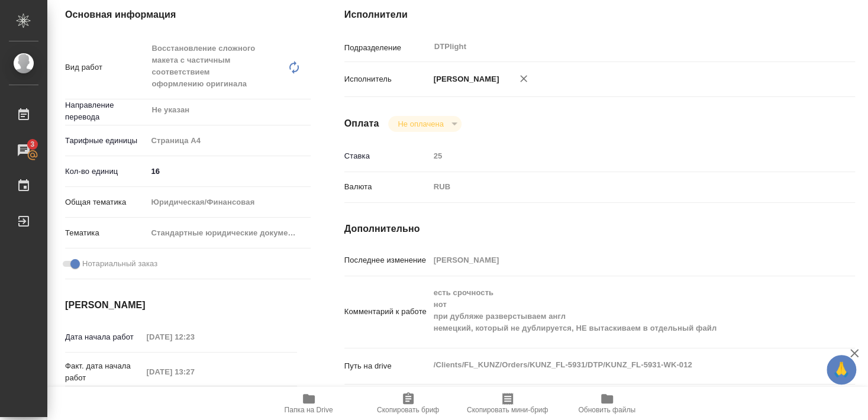  I want to click on div: Страница А4, so click(229, 141).